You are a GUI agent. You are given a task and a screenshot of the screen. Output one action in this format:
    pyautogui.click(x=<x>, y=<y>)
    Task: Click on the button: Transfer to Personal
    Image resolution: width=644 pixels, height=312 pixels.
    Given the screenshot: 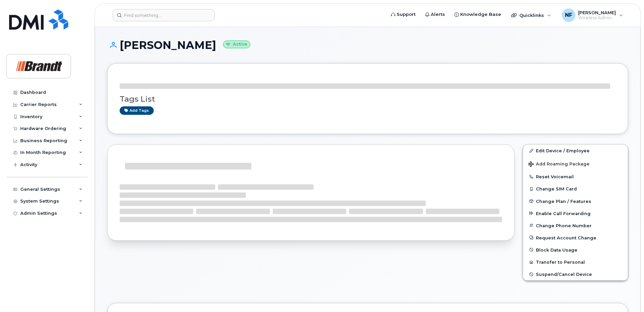 What is the action you would take?
    pyautogui.click(x=575, y=262)
    